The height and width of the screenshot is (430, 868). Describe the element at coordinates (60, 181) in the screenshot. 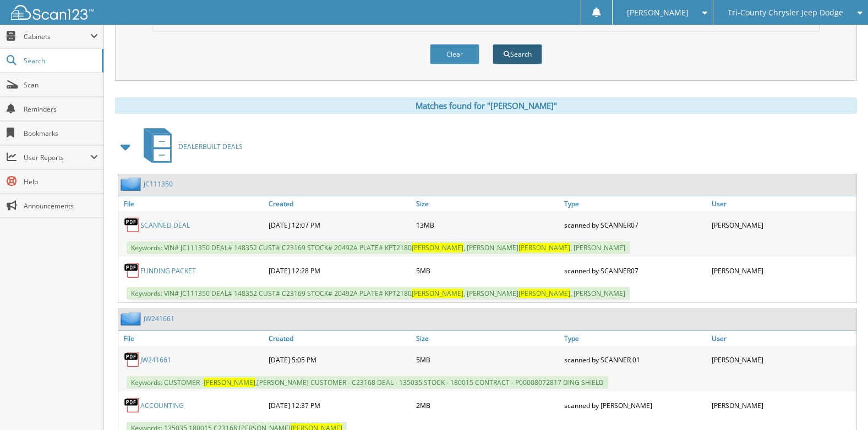

I see `span: Help` at that location.